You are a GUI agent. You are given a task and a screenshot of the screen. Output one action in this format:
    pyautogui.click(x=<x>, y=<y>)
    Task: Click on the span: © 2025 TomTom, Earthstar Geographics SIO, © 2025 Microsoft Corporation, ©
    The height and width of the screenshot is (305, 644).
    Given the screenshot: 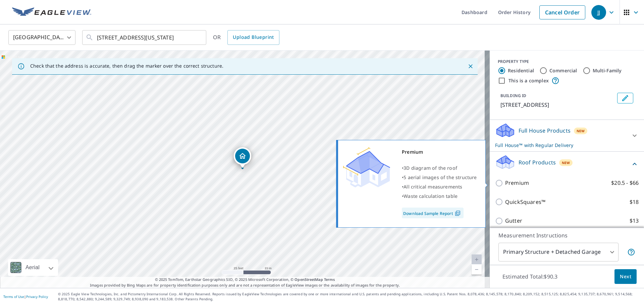 What is the action you would take?
    pyautogui.click(x=245, y=280)
    